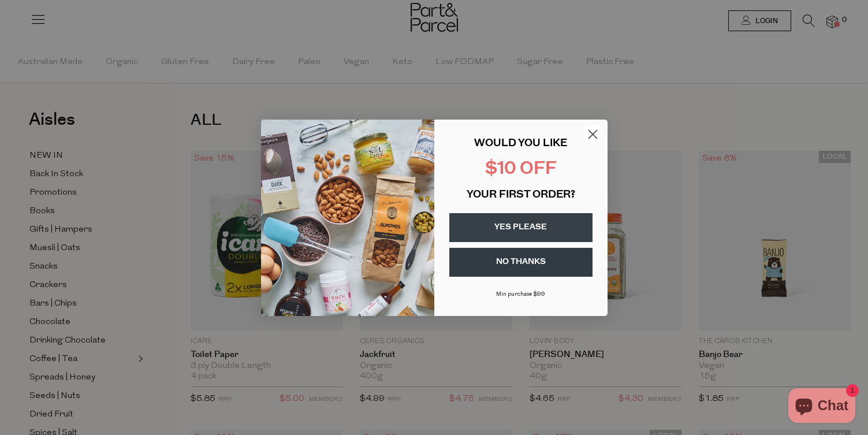 Image resolution: width=868 pixels, height=435 pixels. I want to click on span: Min purchase $99, so click(521, 294).